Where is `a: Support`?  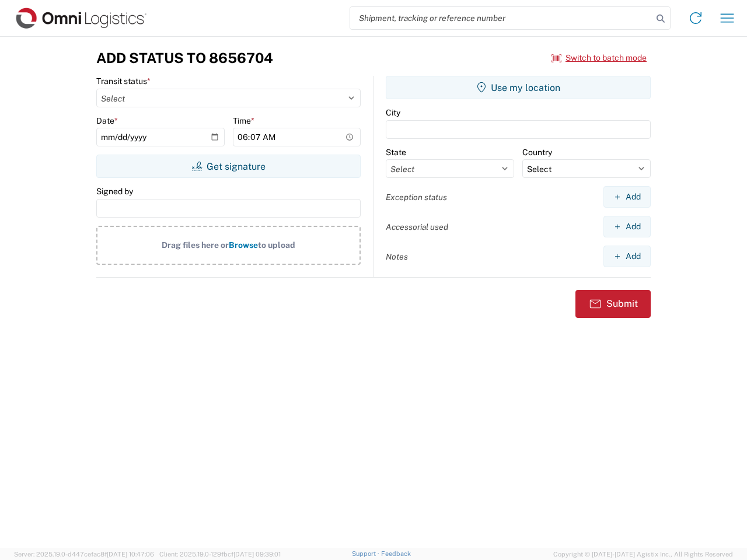 a: Support is located at coordinates (367, 553).